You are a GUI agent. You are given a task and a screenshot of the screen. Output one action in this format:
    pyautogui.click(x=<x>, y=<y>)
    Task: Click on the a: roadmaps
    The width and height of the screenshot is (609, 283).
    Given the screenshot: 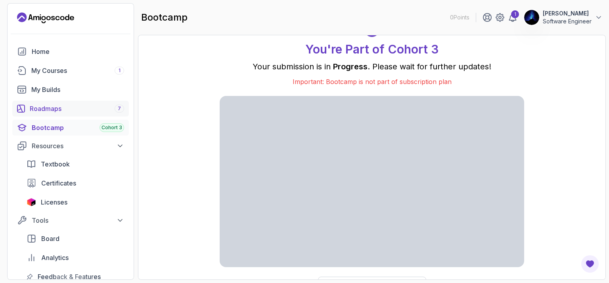 What is the action you would take?
    pyautogui.click(x=71, y=109)
    